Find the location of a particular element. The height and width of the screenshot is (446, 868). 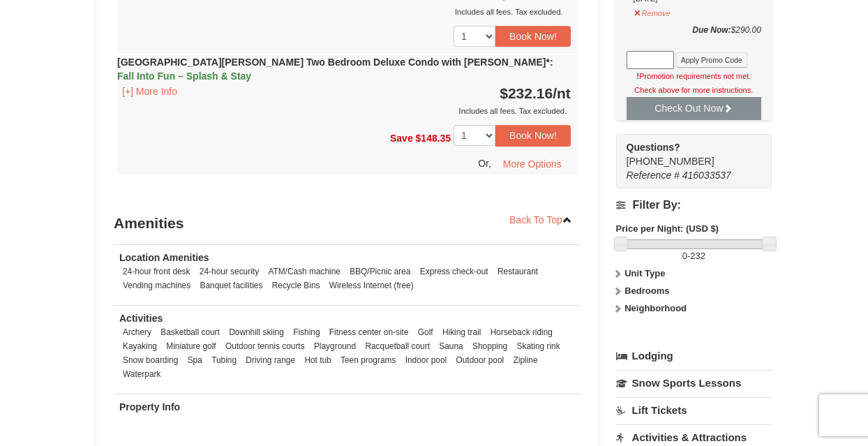

a: Lift Tickets is located at coordinates (693, 409).